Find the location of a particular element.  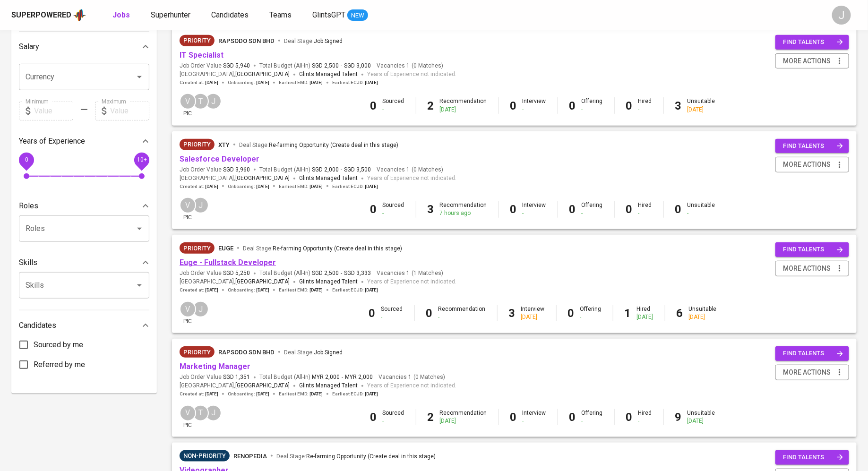

div: pic is located at coordinates (187, 417).